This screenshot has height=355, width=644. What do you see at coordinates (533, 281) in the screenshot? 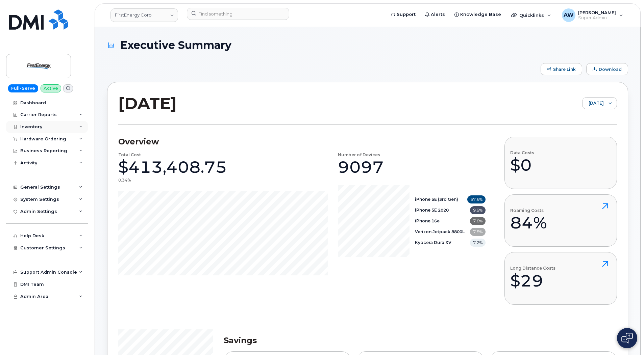
I see `div: $29` at bounding box center [533, 281].